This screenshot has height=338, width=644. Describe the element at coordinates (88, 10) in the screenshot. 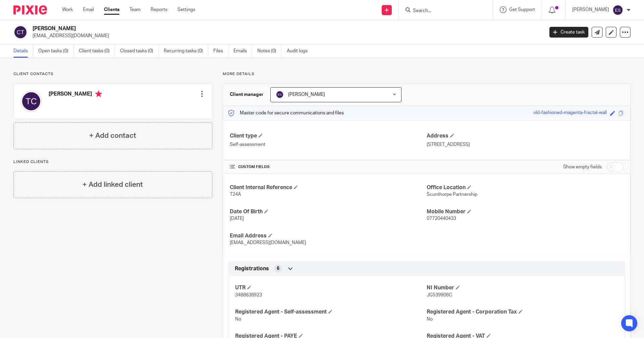

I see `a: Email` at that location.